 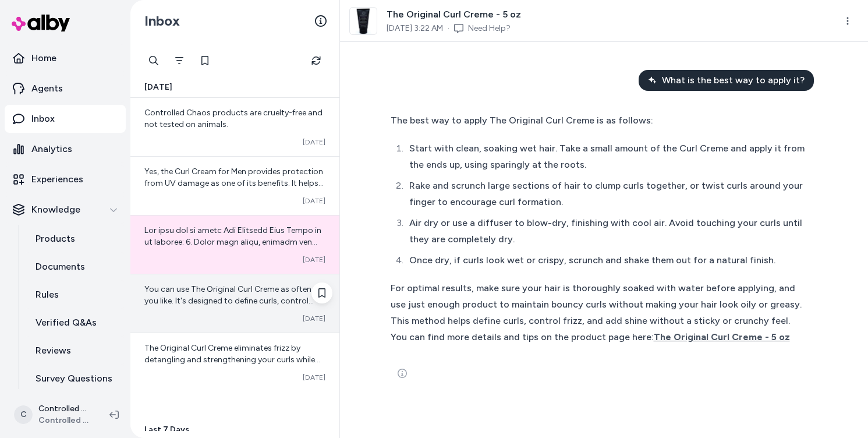 I want to click on a: Yes, the Curl Cream for Men provides protection from UV damage as one of its benefits. It helps l..., so click(x=234, y=185).